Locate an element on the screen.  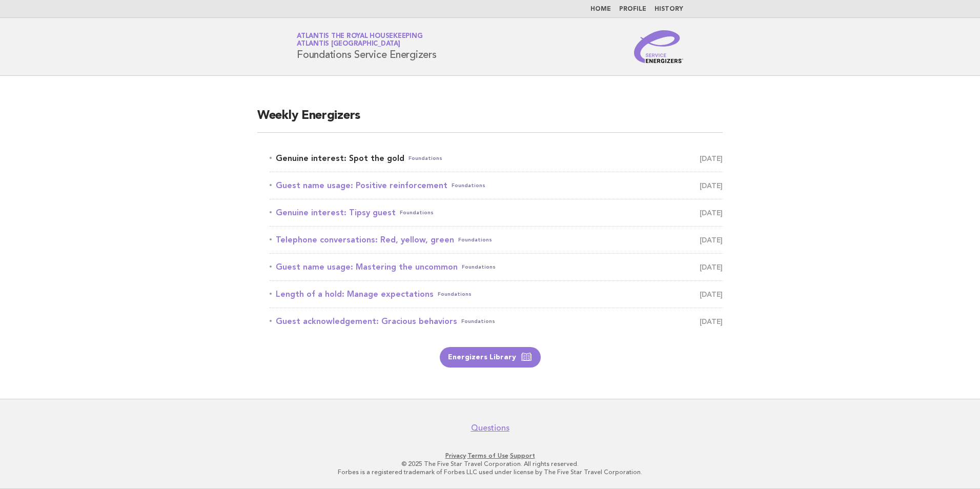
p: © 2025 The Five Star Travel Corporation. All rights reserved. is located at coordinates (490, 464).